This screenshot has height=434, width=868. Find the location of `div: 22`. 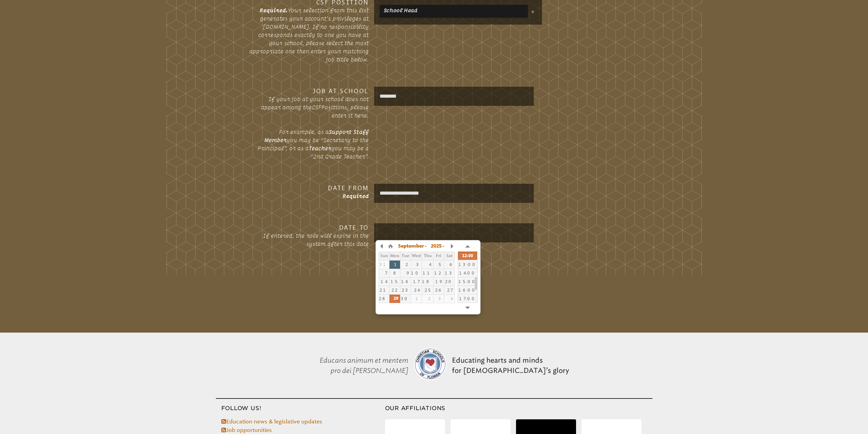

div: 22 is located at coordinates (395, 290).